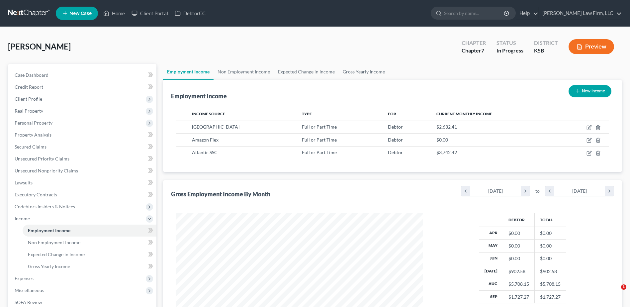 This screenshot has height=307, width=630. What do you see at coordinates (46, 170) in the screenshot?
I see `span: Unsecured Nonpriority Claims` at bounding box center [46, 170].